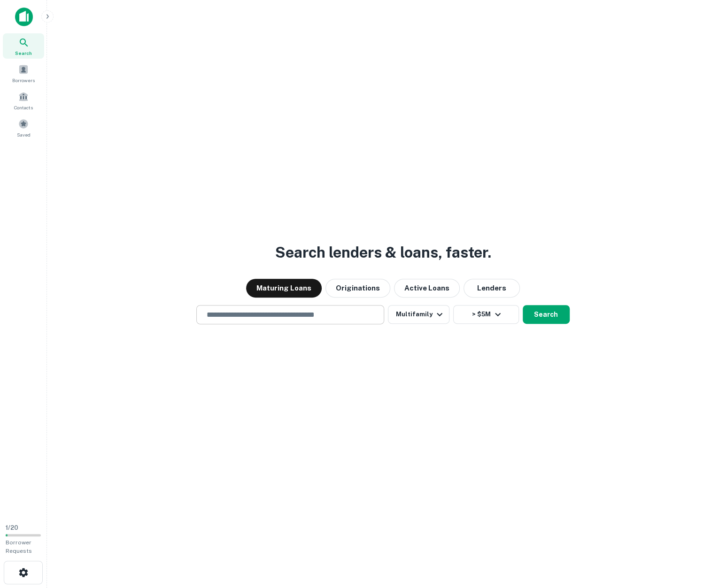  I want to click on span: Borrowers, so click(24, 80).